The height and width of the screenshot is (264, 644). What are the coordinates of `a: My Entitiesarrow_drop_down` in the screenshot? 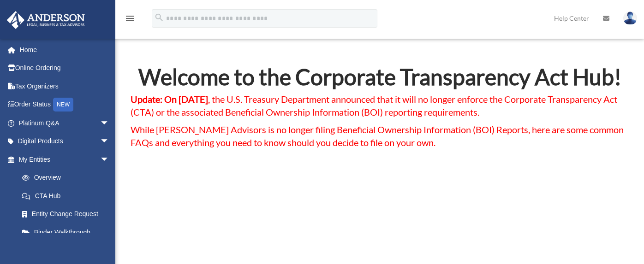 It's located at (65, 160).